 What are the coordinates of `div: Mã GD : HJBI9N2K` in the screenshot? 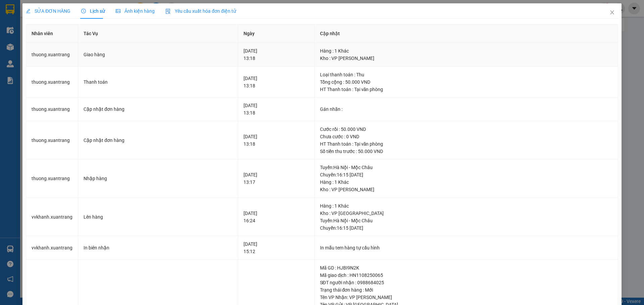 It's located at (466, 267).